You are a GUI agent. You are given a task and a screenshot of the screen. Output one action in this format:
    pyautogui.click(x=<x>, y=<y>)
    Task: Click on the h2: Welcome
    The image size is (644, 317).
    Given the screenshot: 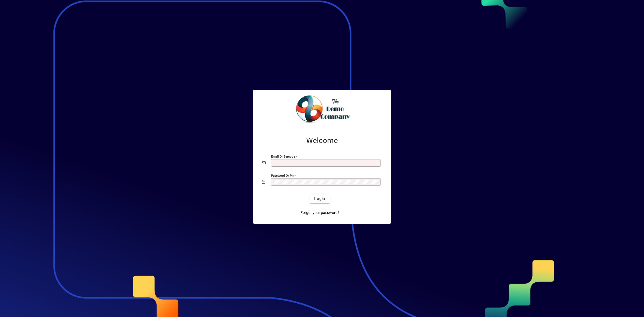 What is the action you would take?
    pyautogui.click(x=322, y=141)
    